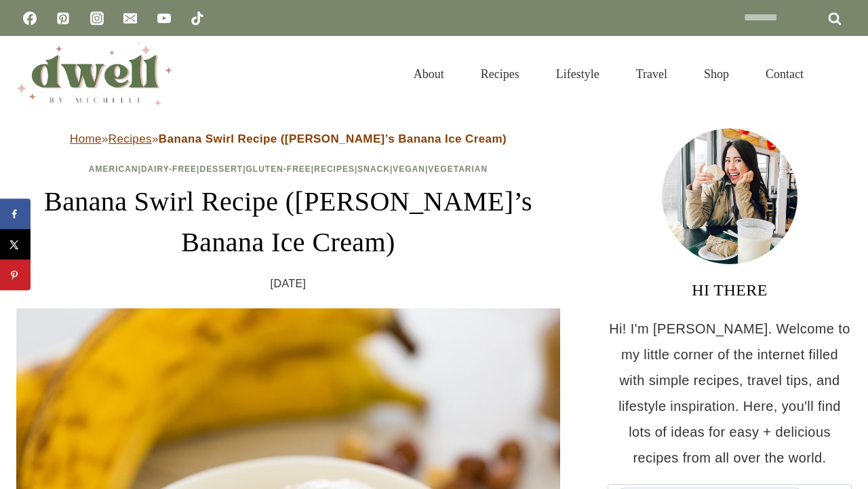 The width and height of the screenshot is (868, 489). I want to click on a: Instagram, so click(97, 19).